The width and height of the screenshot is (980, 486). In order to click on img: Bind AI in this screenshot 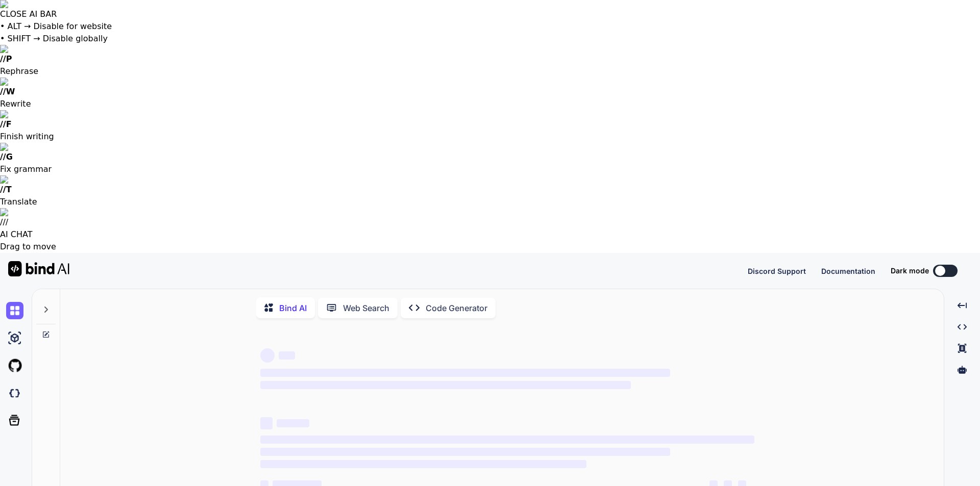, I will do `click(39, 269)`.